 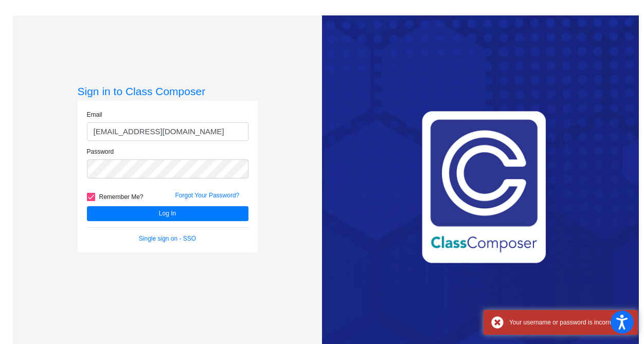 I want to click on a: Forgot Your Password?, so click(x=207, y=195).